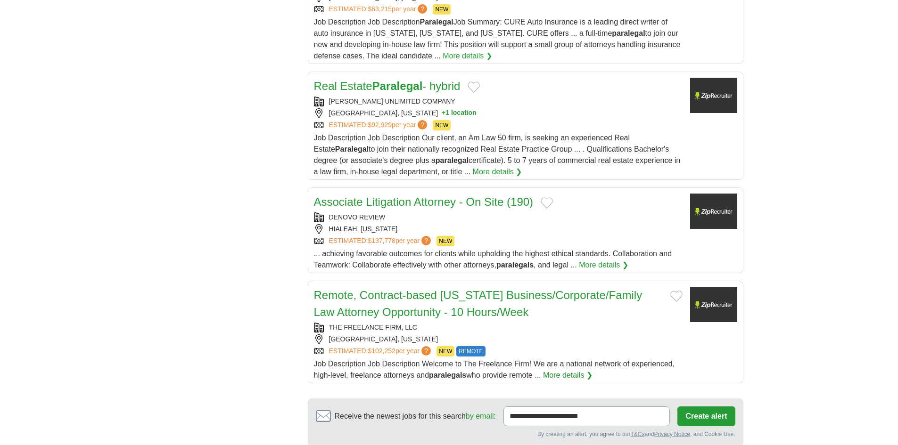 This screenshot has height=445, width=898. I want to click on div: THE FREELANCE FIRM, LLC, so click(498, 328).